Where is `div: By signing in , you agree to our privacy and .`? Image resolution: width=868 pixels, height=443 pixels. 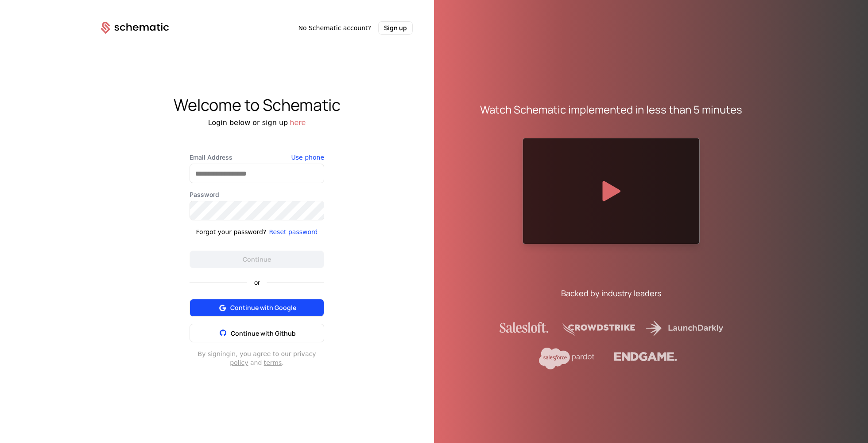 div: By signing in , you agree to our privacy and . is located at coordinates (257, 358).